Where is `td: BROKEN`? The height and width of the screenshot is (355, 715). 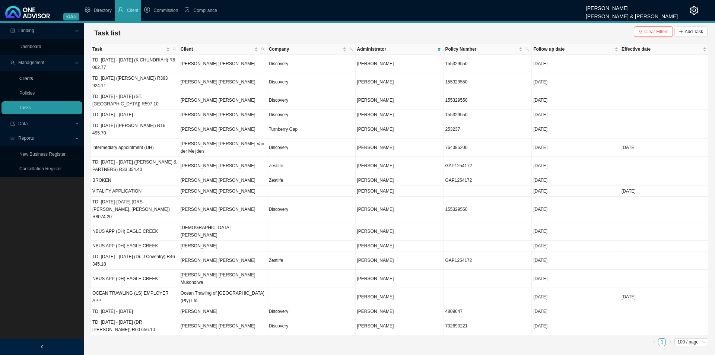 td: BROKEN is located at coordinates (135, 180).